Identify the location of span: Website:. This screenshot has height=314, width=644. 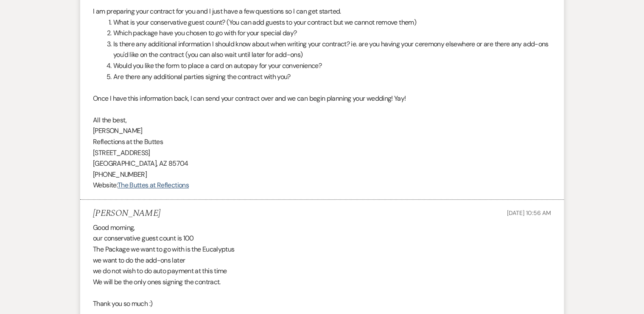
(105, 185).